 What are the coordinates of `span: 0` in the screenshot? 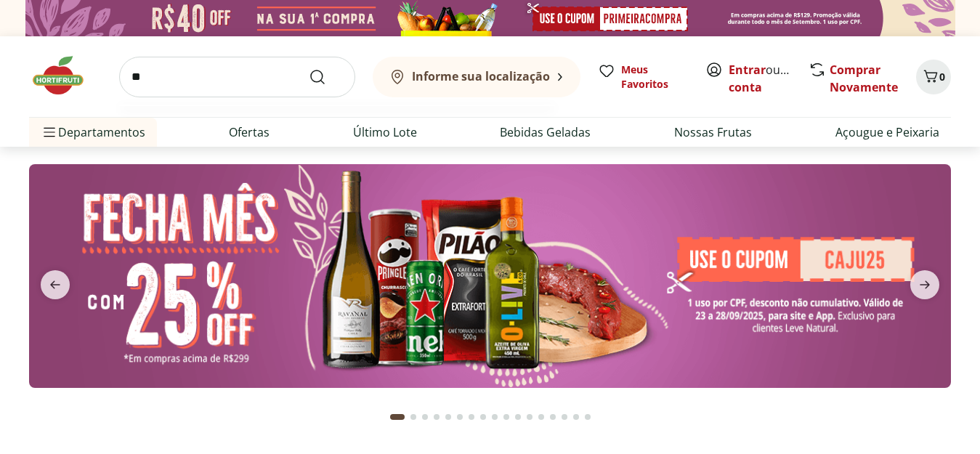 It's located at (942, 76).